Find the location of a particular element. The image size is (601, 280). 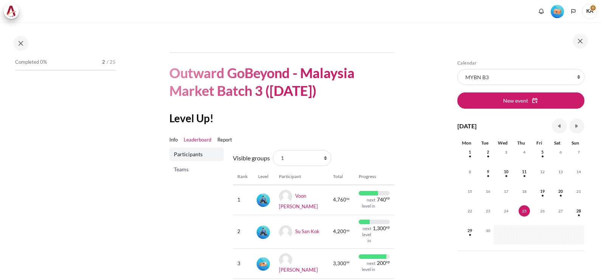

a: Monday, 29 September events is located at coordinates (470, 231).